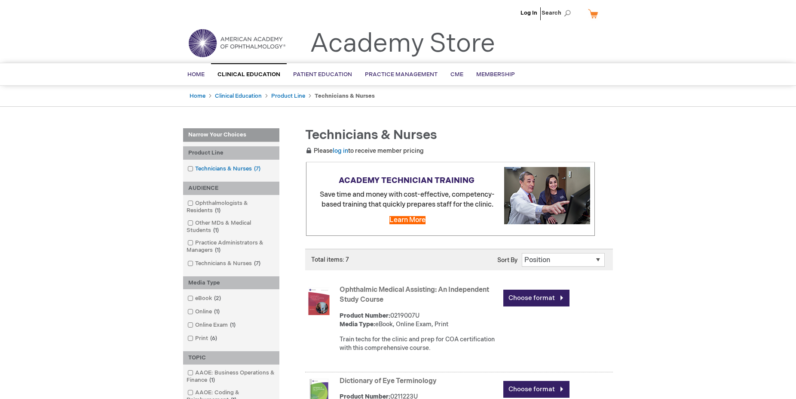  I want to click on p: Save time and money with cost-effective, competency-based training that quickly prepares staff fo..., so click(451, 200).